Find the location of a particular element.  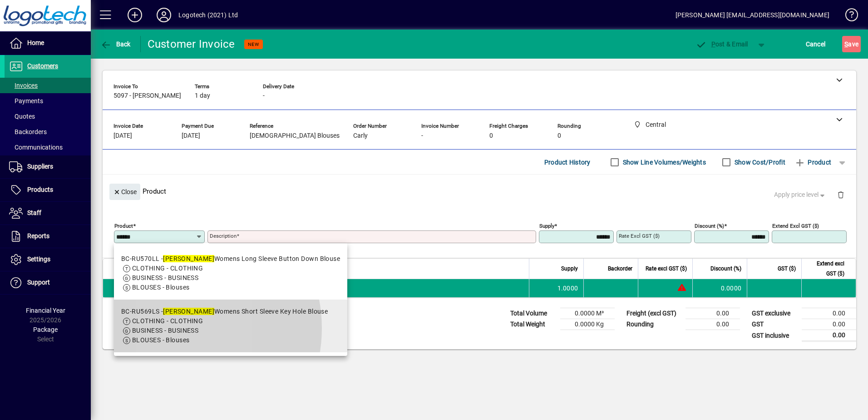

mat-label: Description is located at coordinates (223, 236).